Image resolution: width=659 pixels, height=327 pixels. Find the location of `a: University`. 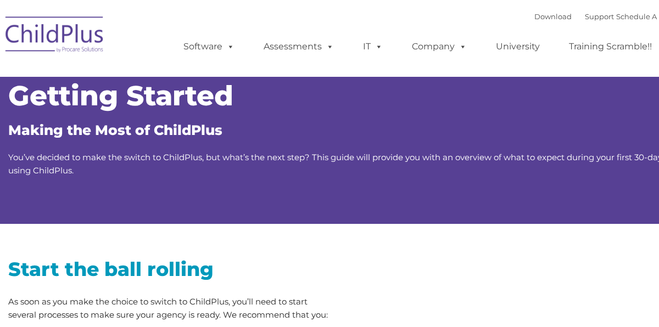

a: University is located at coordinates (518, 47).